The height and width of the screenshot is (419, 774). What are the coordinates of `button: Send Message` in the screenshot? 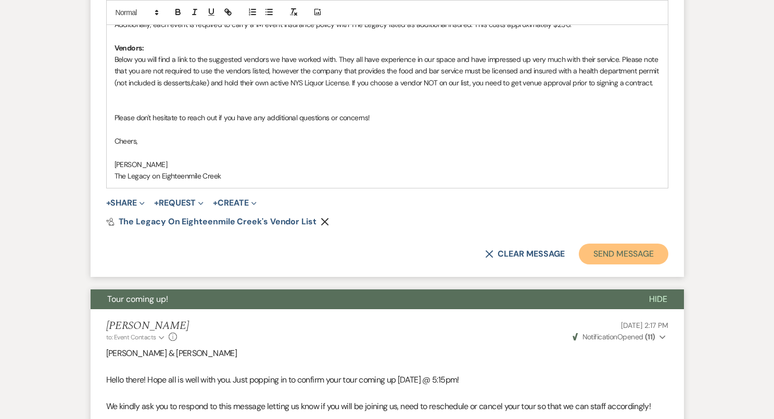 It's located at (623, 254).